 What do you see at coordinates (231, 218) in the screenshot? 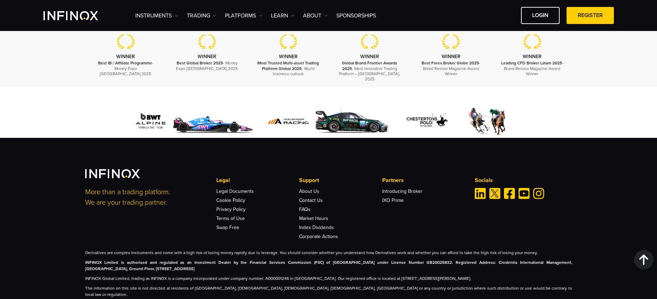
I see `a: Terms of Use` at bounding box center [231, 218].